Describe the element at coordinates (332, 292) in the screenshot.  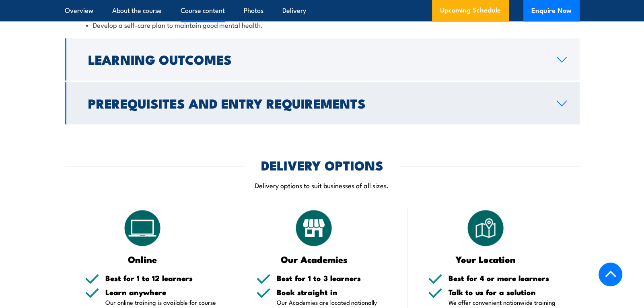
I see `h5: Book straight in` at that location.